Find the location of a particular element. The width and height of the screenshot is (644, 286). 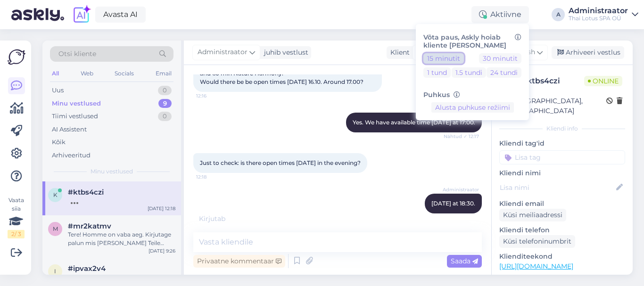

button: Alusta puhkuse režiimi is located at coordinates (472, 107).